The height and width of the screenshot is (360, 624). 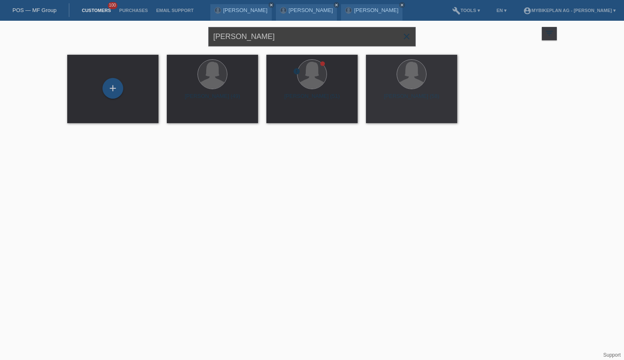 What do you see at coordinates (527, 11) in the screenshot?
I see `i: account_circle` at bounding box center [527, 11].